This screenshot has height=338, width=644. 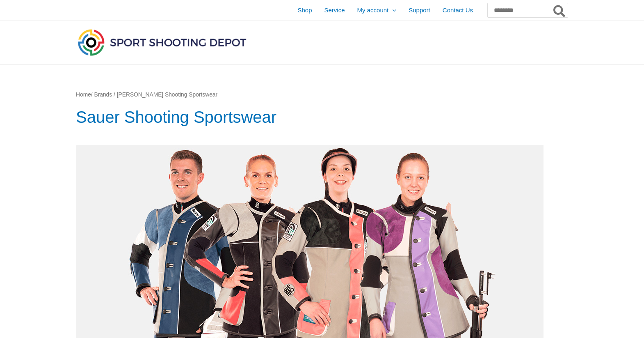 I want to click on h1: Sauer Shooting Sportswear, so click(x=322, y=117).